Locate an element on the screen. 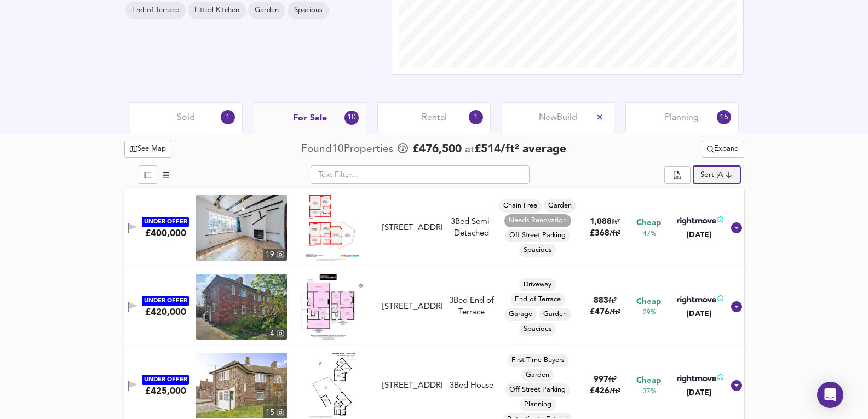  div: Garage is located at coordinates (520, 314).